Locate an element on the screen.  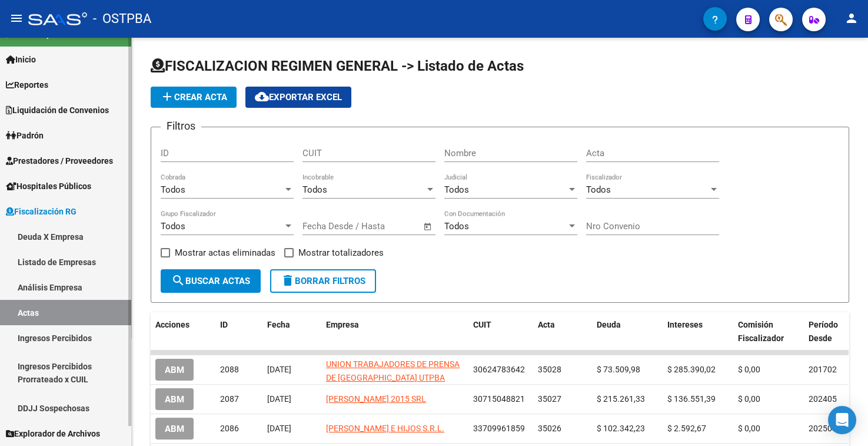
span: 2086 is located at coordinates (230, 428).